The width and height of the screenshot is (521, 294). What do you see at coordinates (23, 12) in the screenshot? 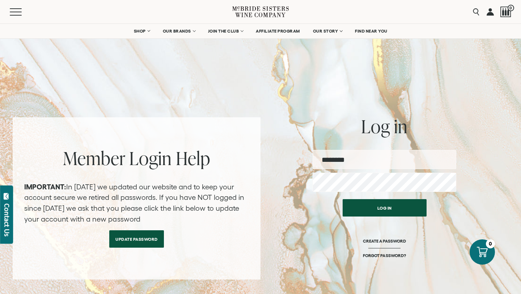
I see `button: Mobile Menu Trigger` at bounding box center [23, 12].